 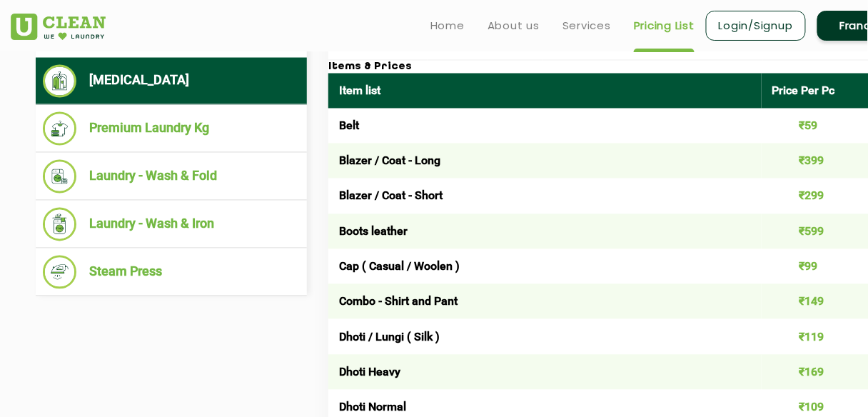 I want to click on img: Laundry - Wash & Iron, so click(x=59, y=224).